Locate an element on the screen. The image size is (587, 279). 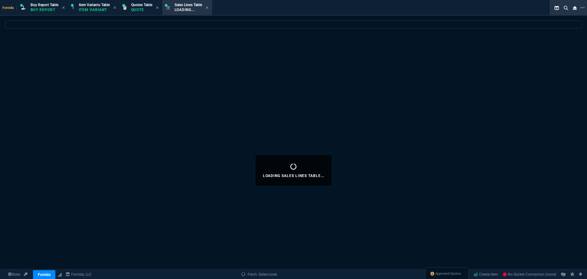
span: Quotes Table is located at coordinates (142, 5).